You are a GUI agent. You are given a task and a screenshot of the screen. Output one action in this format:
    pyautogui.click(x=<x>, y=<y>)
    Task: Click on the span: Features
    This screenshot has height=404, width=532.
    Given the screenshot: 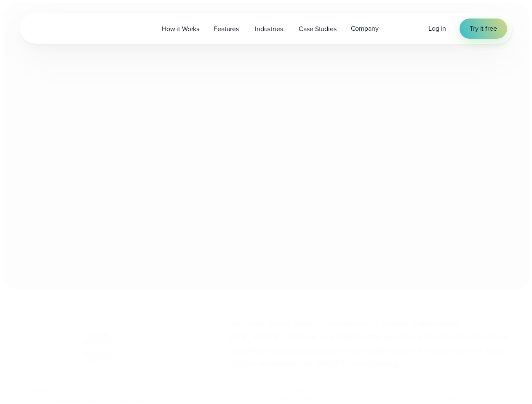 What is the action you would take?
    pyautogui.click(x=226, y=29)
    